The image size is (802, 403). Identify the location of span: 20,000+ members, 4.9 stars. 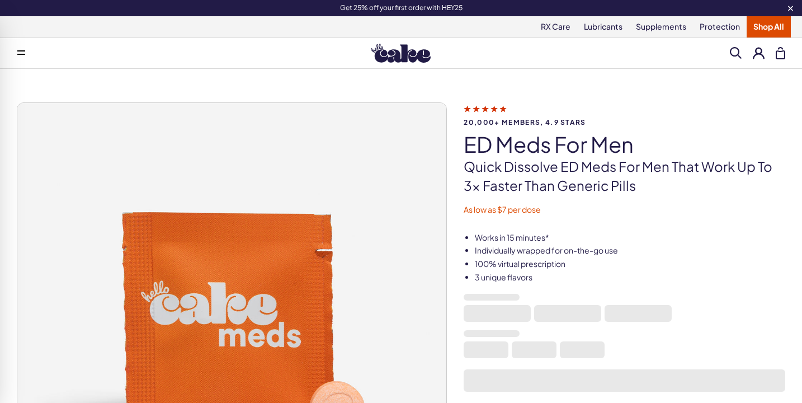
(624, 122).